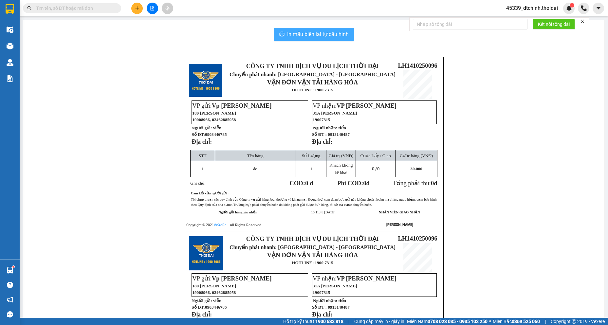 Image resolution: width=608 pixels, height=325 pixels. What do you see at coordinates (583, 21) in the screenshot?
I see `span: close` at bounding box center [583, 21].